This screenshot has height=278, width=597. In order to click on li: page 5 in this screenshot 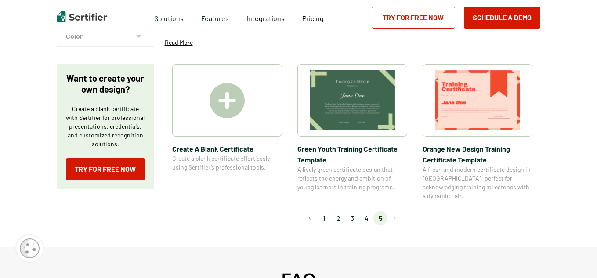, I will do `click(380, 218)`.